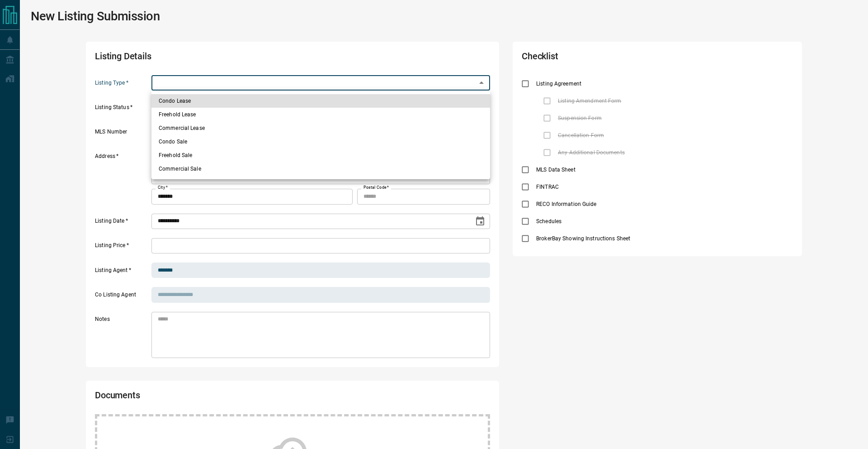  I want to click on li: Freehold Lease, so click(320, 114).